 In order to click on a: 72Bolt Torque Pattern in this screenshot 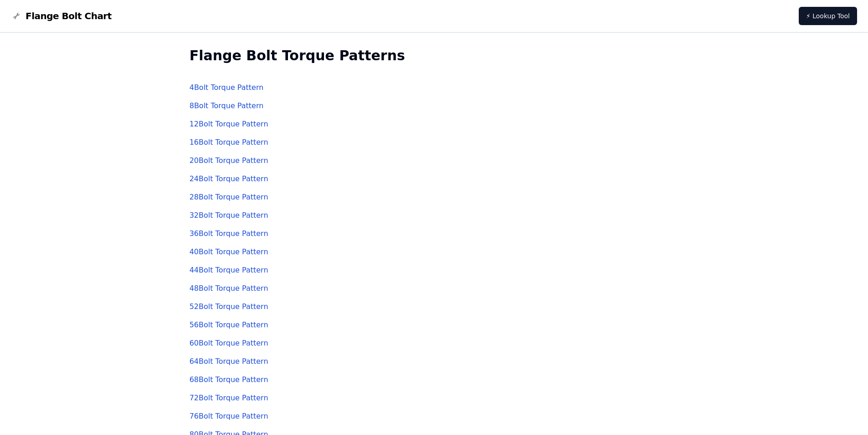, I will do `click(229, 397)`.